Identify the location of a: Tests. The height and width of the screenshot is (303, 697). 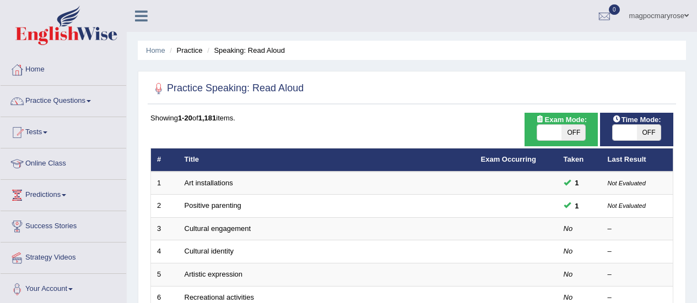
(63, 131).